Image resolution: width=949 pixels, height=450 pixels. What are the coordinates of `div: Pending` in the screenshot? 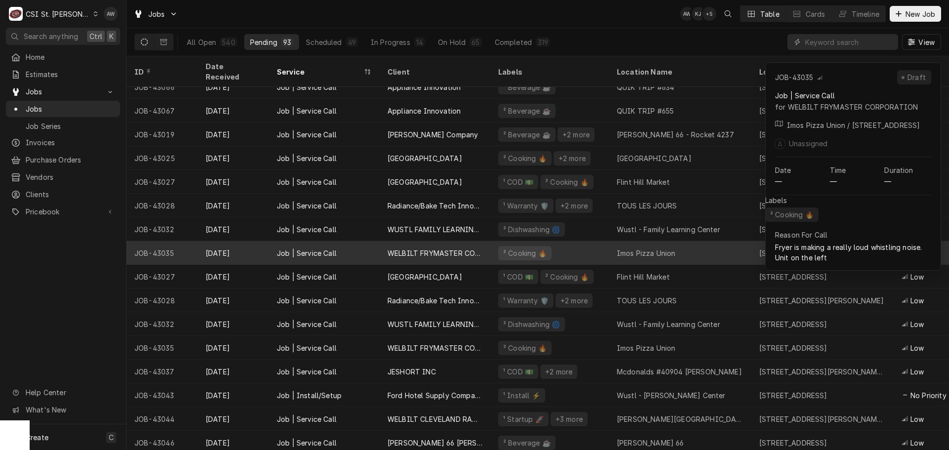 It's located at (263, 42).